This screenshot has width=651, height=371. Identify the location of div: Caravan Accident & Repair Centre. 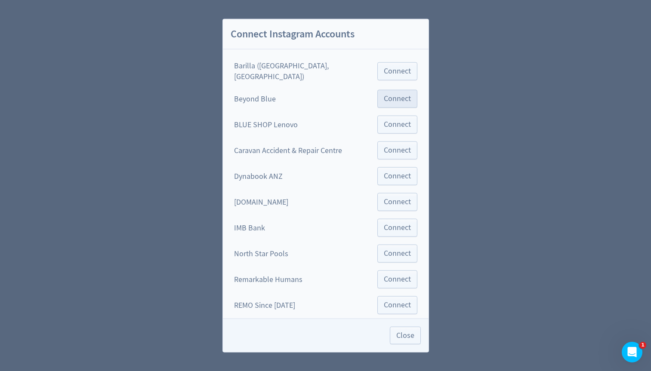
(288, 151).